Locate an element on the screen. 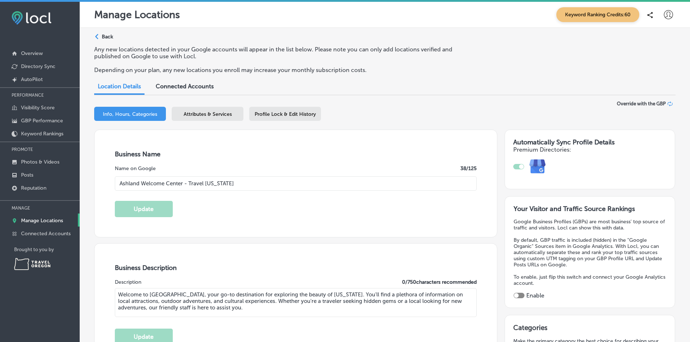 The width and height of the screenshot is (690, 342). input: Enter Location Name is located at coordinates (296, 184).